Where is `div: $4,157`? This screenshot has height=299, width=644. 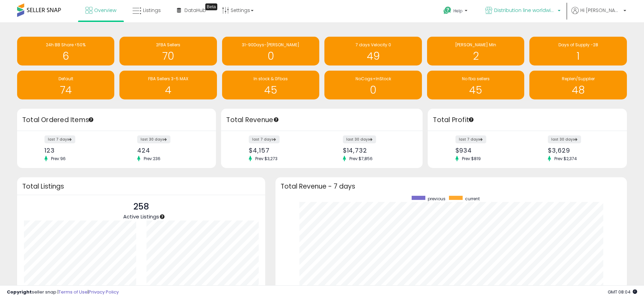
div: $4,157 is located at coordinates (283, 150).